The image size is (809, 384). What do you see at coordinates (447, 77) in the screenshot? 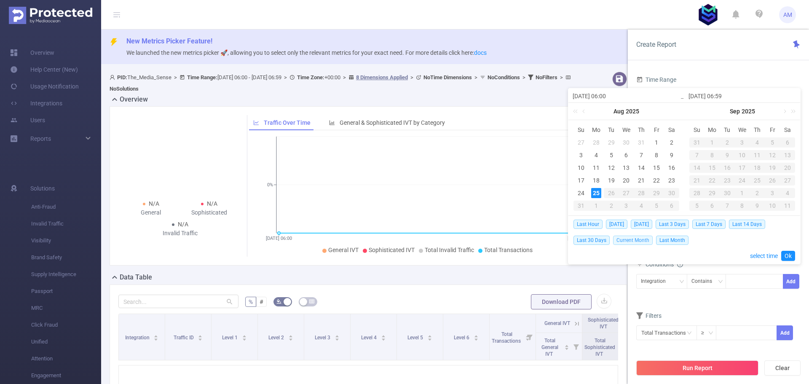
I see `b: No Time Dimensions` at bounding box center [447, 77].